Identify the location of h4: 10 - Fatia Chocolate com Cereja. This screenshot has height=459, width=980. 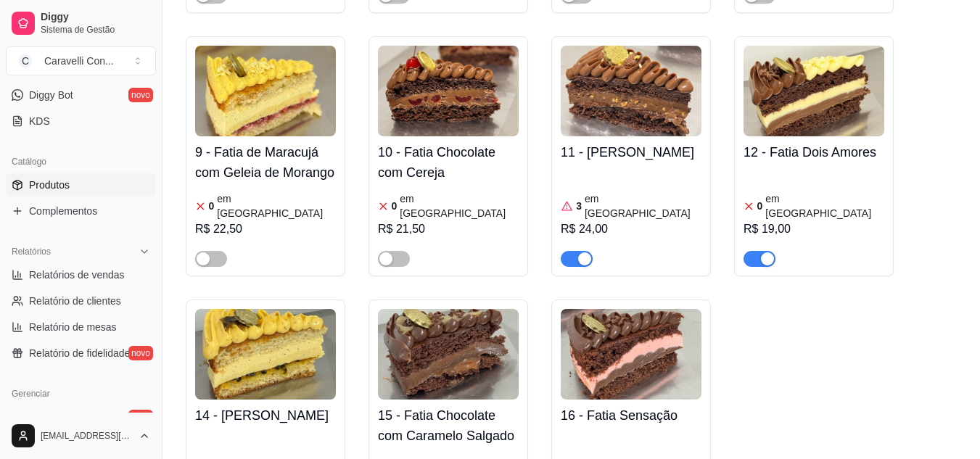
(449, 162).